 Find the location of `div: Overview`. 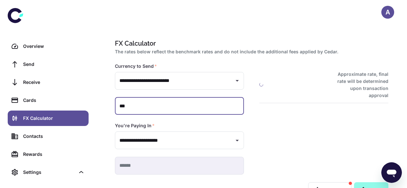

div: Overview is located at coordinates (54, 46).